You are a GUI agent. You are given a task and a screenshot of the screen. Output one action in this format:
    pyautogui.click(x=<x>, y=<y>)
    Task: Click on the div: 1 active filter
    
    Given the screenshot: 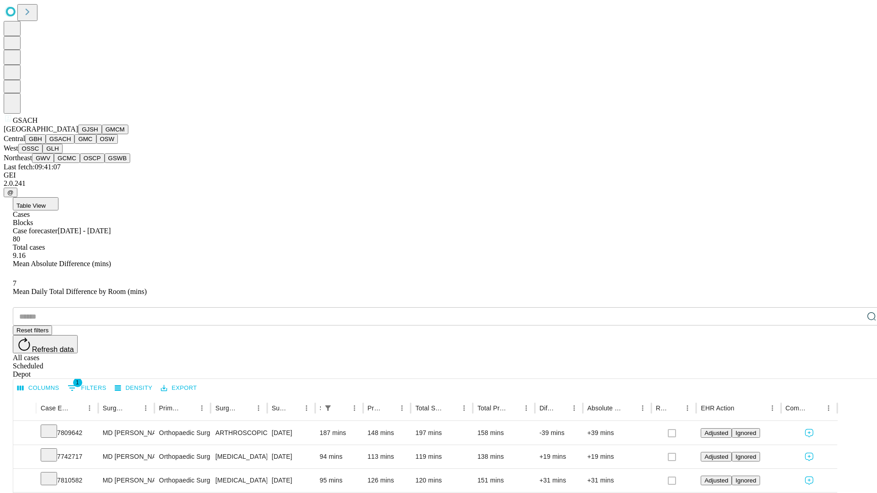 What is the action you would take?
    pyautogui.click(x=328, y=408)
    